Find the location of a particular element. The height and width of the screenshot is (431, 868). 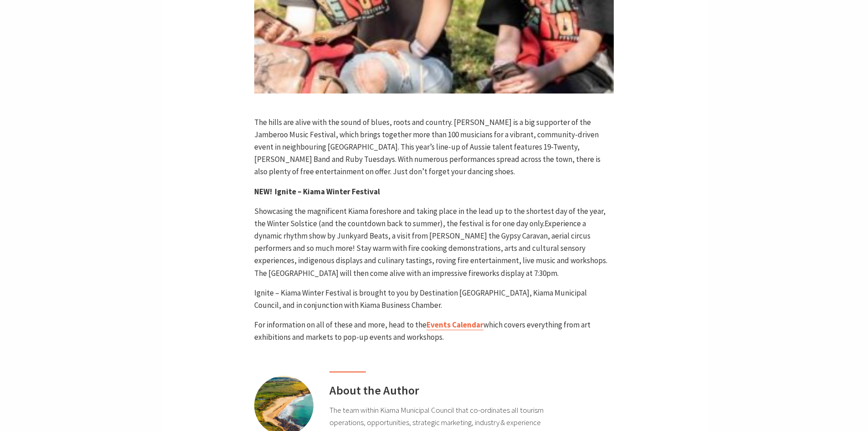

h3: About the Author is located at coordinates (436, 390).